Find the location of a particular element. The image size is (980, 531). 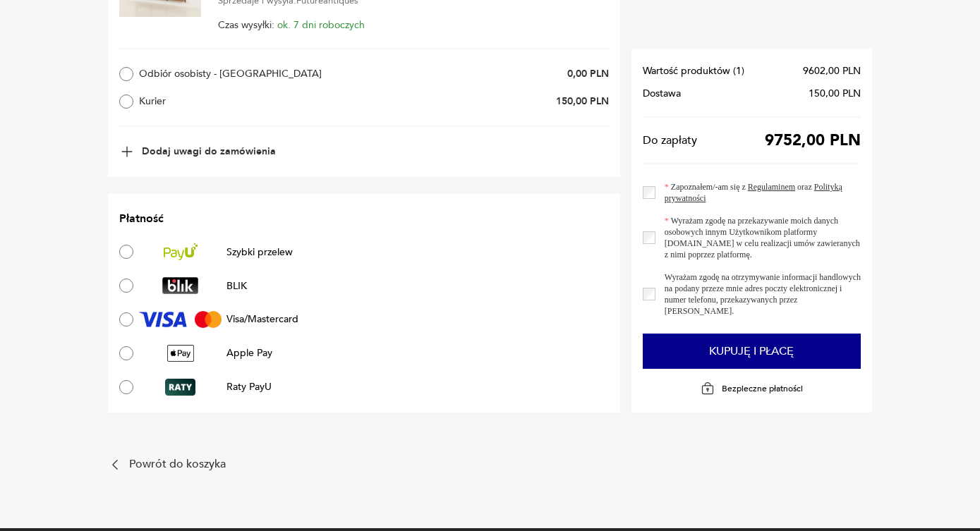

p: 150,00 PLN is located at coordinates (582, 101).